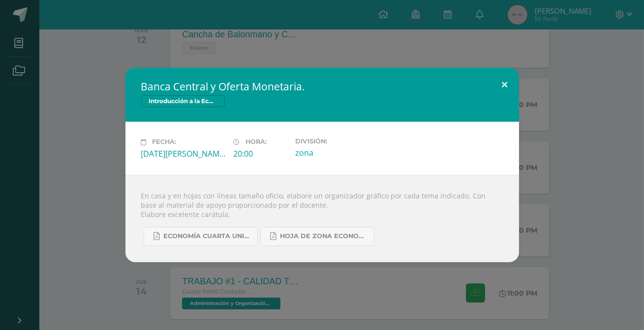  I want to click on h2: Banca Central y Oferta Monetaria., so click(322, 86).